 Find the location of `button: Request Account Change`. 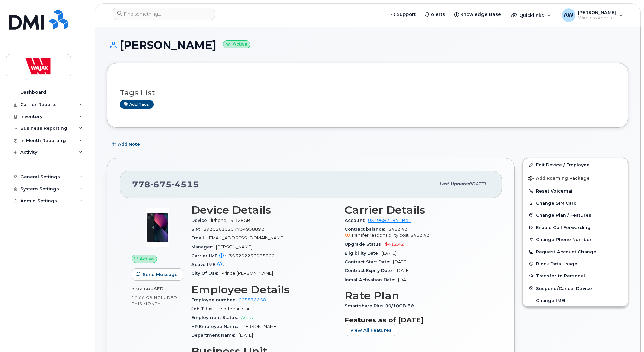

button: Request Account Change is located at coordinates (575, 251).